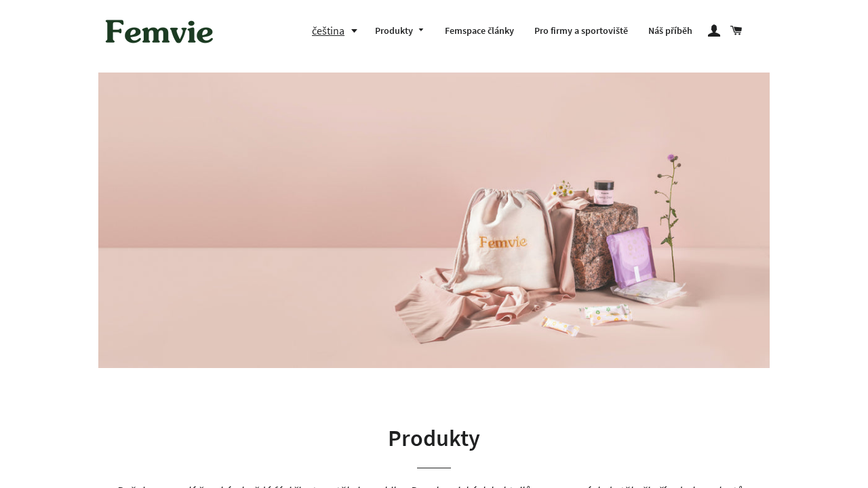 Image resolution: width=868 pixels, height=488 pixels. Describe the element at coordinates (670, 31) in the screenshot. I see `a: Náš příběh` at that location.